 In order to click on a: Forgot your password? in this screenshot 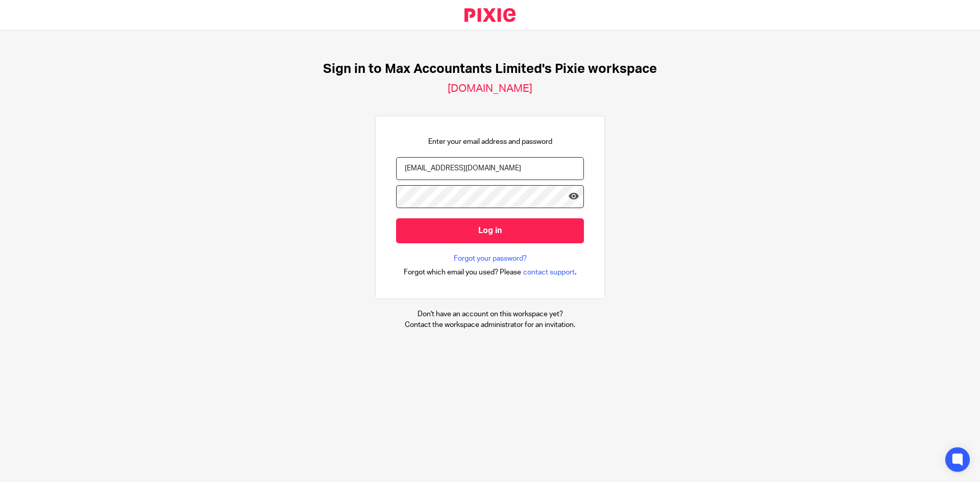, I will do `click(490, 258)`.